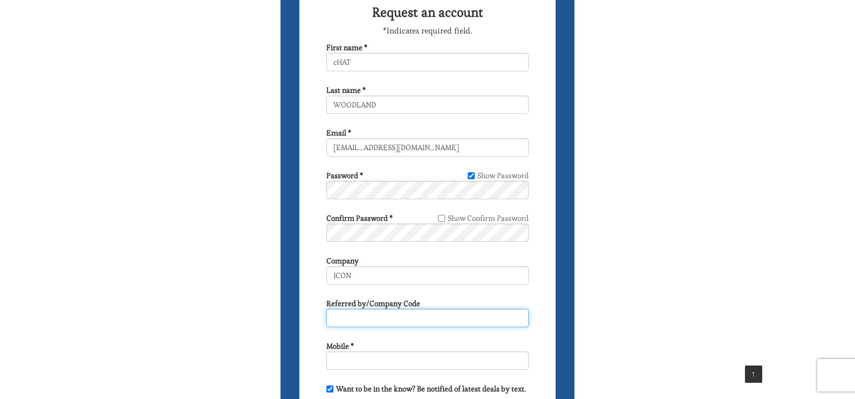 Image resolution: width=855 pixels, height=399 pixels. I want to click on label: Last name *, so click(346, 90).